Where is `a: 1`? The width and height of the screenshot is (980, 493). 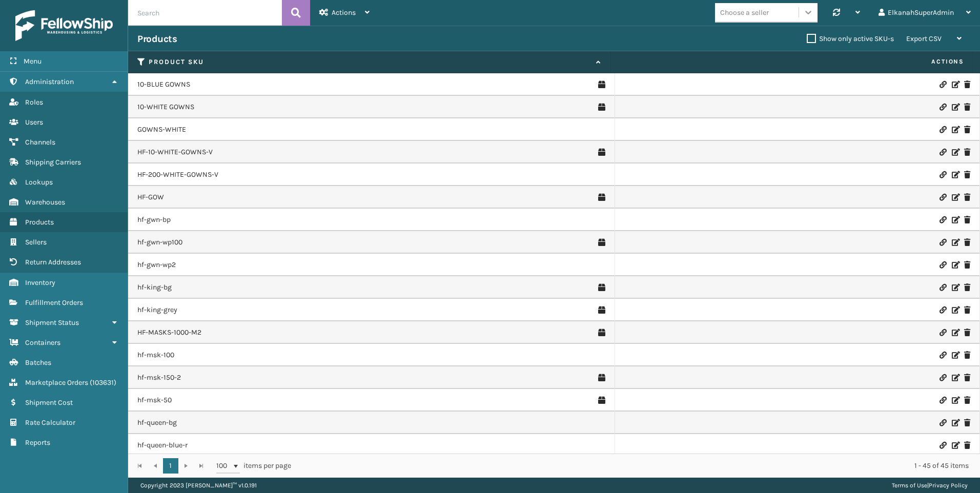 a: 1 is located at coordinates (171, 466).